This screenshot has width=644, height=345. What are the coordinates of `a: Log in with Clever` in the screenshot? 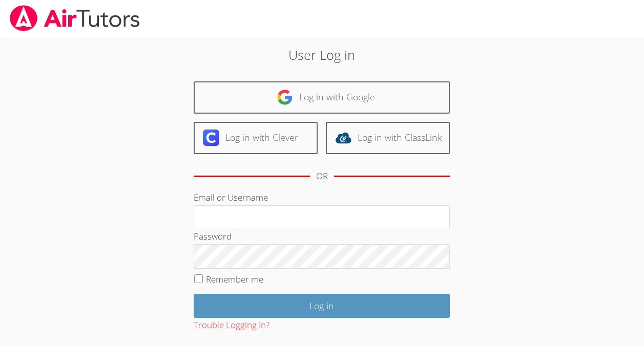 It's located at (256, 138).